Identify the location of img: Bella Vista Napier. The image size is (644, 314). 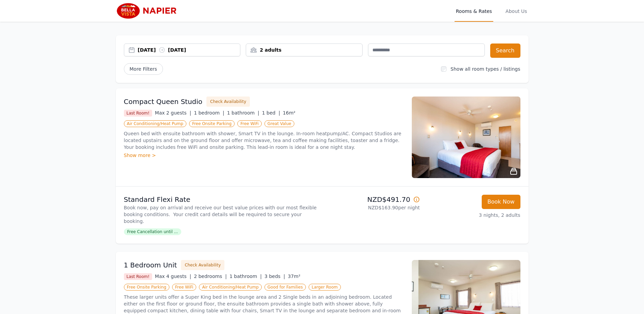
(148, 11).